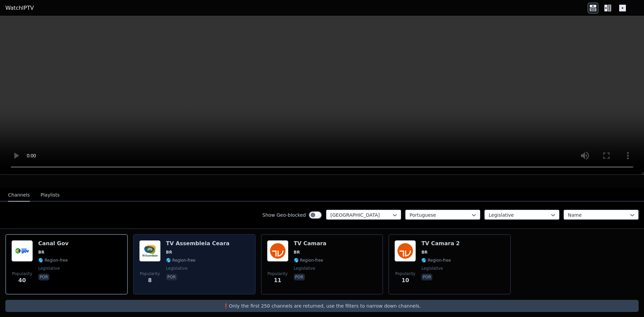  Describe the element at coordinates (19, 195) in the screenshot. I see `button: Channels` at that location.